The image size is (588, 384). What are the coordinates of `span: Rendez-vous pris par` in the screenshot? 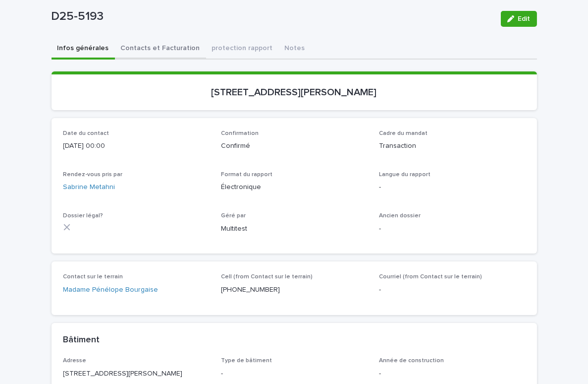 It's located at (93, 174).